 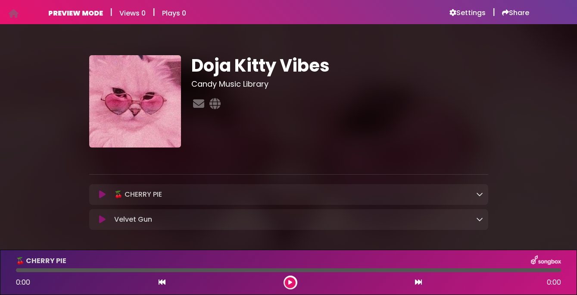 What do you see at coordinates (339, 65) in the screenshot?
I see `h1: Doja Kitty Vibes` at bounding box center [339, 65].